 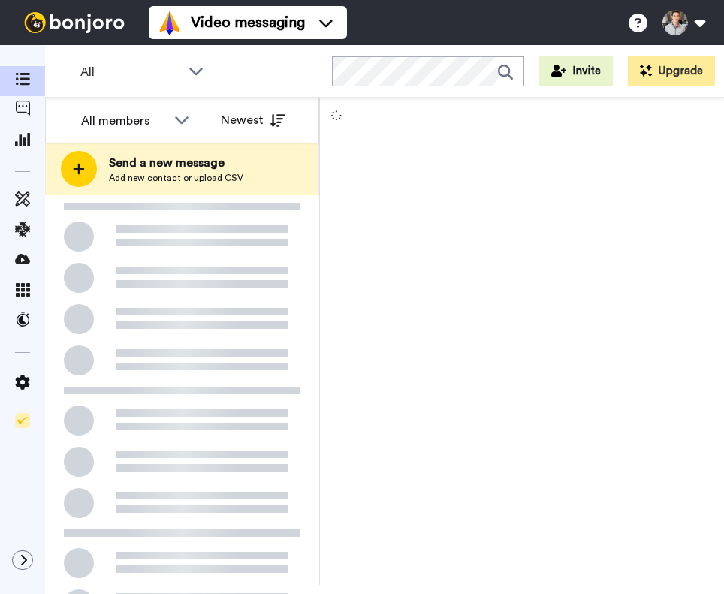 I want to click on a: Invite, so click(x=576, y=71).